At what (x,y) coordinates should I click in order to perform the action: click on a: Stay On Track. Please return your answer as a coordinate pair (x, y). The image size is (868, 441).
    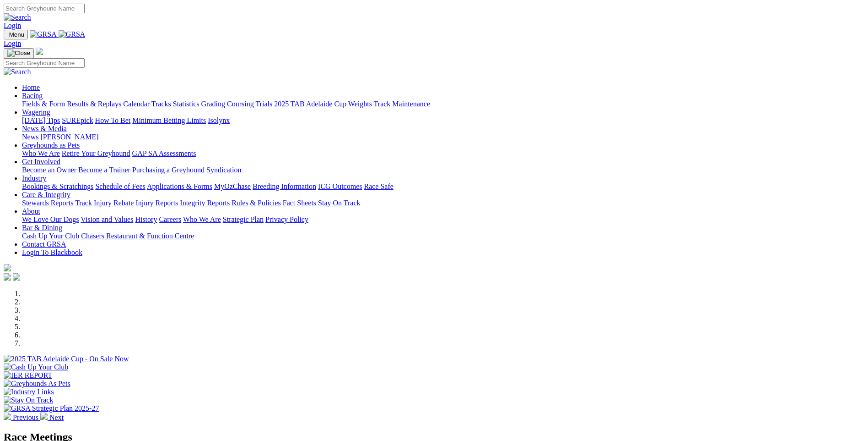
    Looking at the image, I should click on (339, 202).